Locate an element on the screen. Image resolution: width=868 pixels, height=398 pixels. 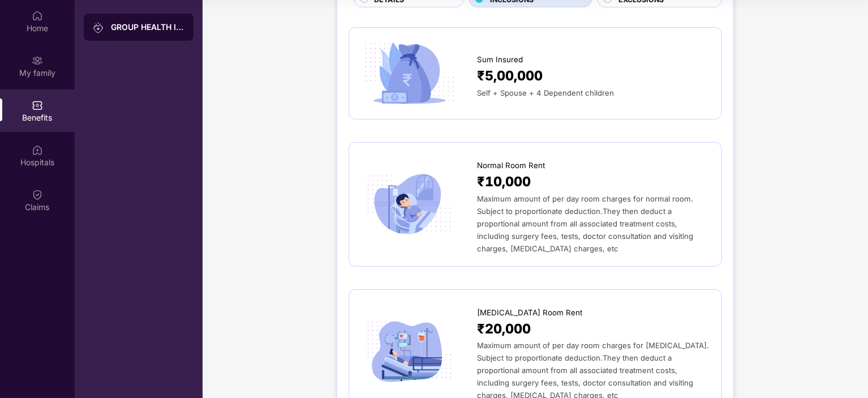
span: ₹20,000 is located at coordinates (504, 329).